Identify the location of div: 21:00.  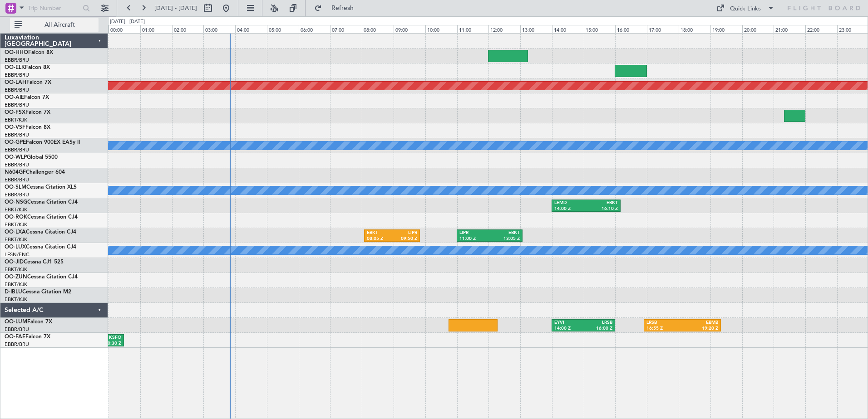
(790, 29).